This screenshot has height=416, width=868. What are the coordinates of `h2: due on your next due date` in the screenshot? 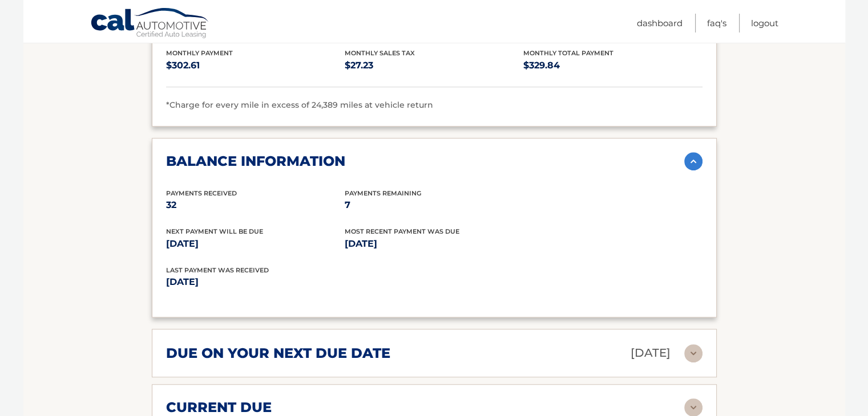 It's located at (278, 353).